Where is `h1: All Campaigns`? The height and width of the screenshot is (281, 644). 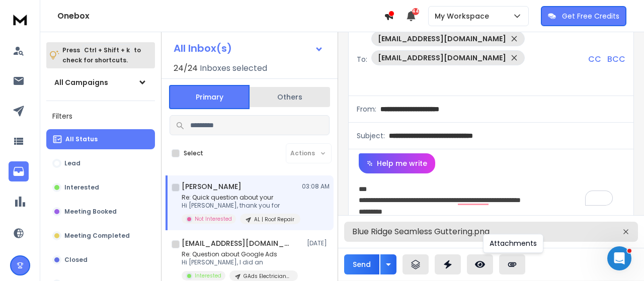
h1: All Campaigns is located at coordinates (81, 83).